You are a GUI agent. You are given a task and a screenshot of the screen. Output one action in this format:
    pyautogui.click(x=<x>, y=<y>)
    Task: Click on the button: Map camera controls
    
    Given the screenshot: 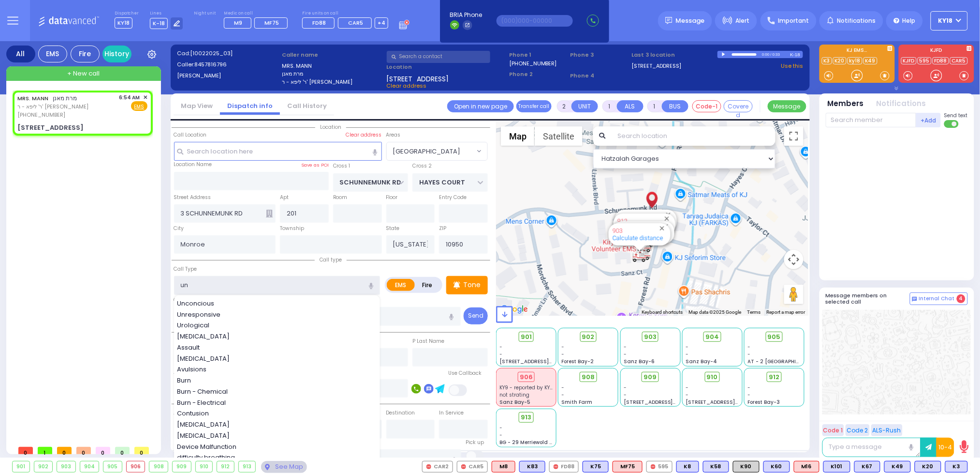 What is the action you would take?
    pyautogui.click(x=794, y=260)
    